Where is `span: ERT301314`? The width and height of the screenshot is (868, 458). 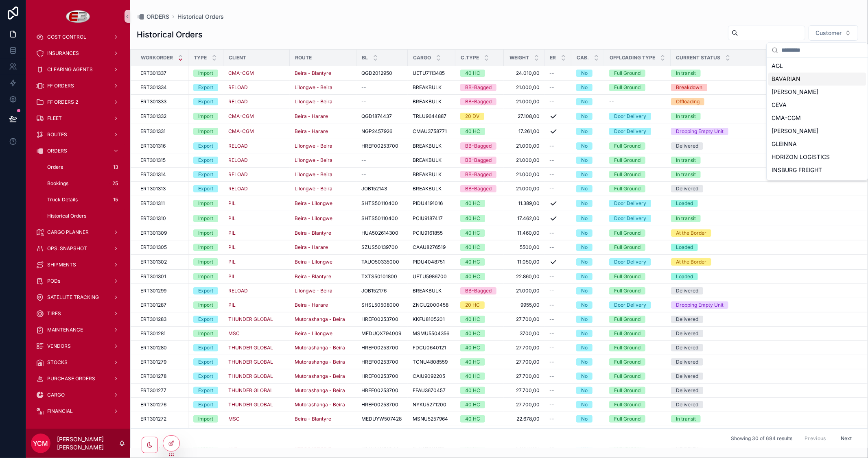 span: ERT301314 is located at coordinates (153, 174).